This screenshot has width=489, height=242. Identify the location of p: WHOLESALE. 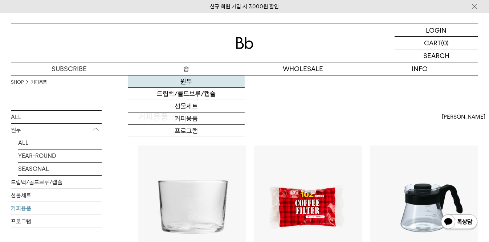
(303, 69).